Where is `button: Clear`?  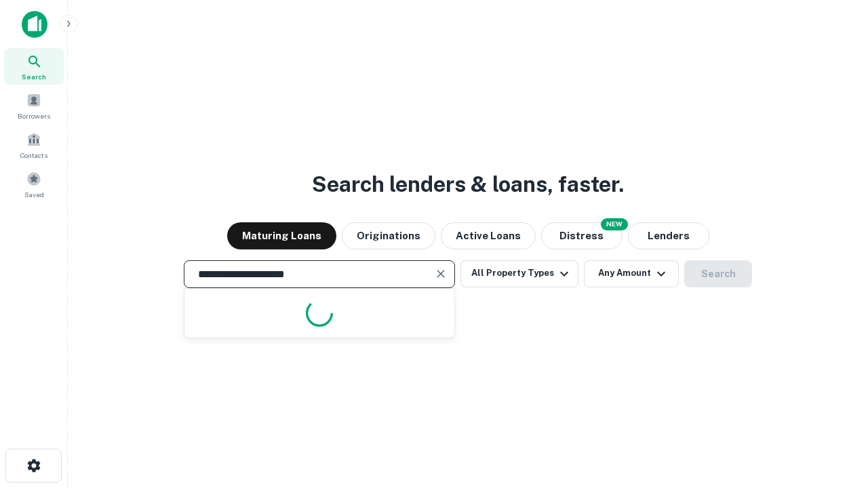
button: Clear is located at coordinates (440, 274).